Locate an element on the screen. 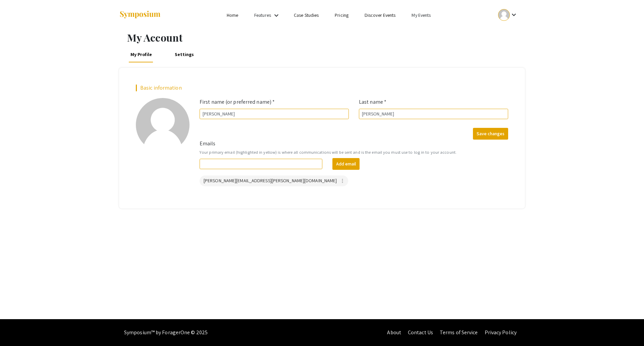 Image resolution: width=644 pixels, height=346 pixels. a: Features is located at coordinates (263, 15).